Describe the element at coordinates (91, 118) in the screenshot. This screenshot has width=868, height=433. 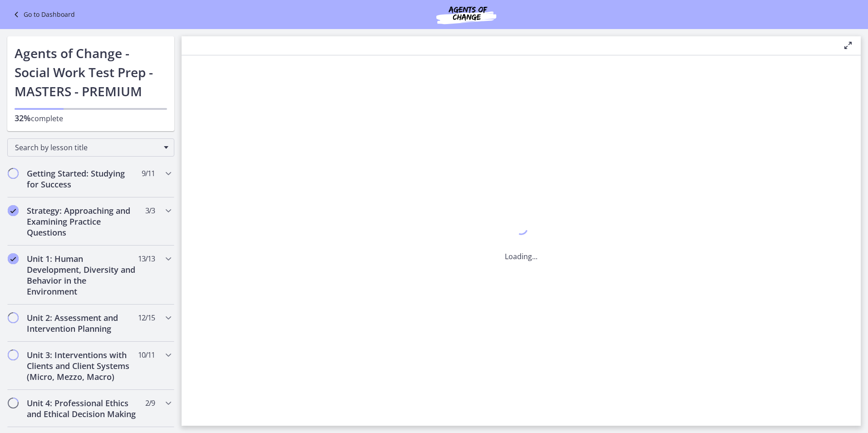
I see `p: complete` at that location.